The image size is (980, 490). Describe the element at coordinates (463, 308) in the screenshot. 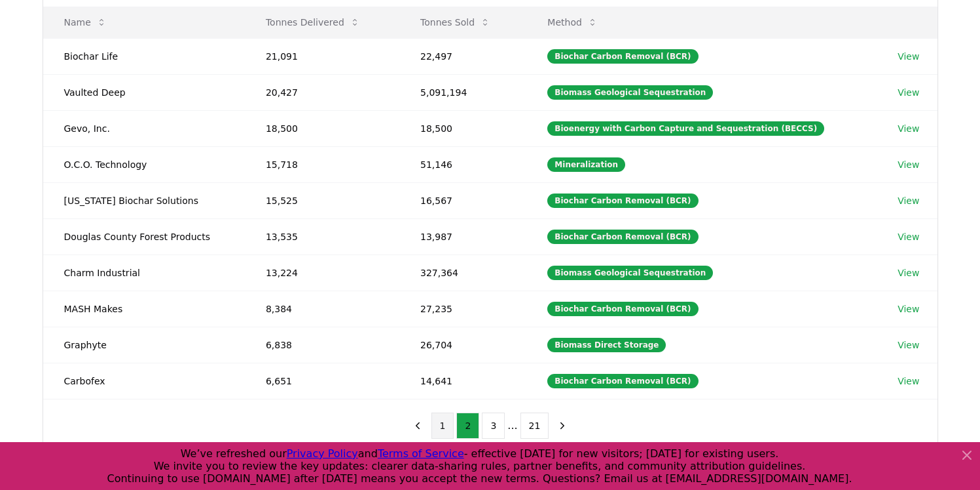

I see `td: 27,235` at that location.